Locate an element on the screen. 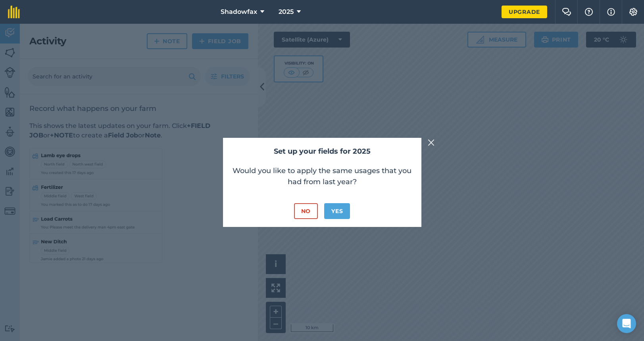 The image size is (644, 341). img: fieldmargin Logo is located at coordinates (14, 12).